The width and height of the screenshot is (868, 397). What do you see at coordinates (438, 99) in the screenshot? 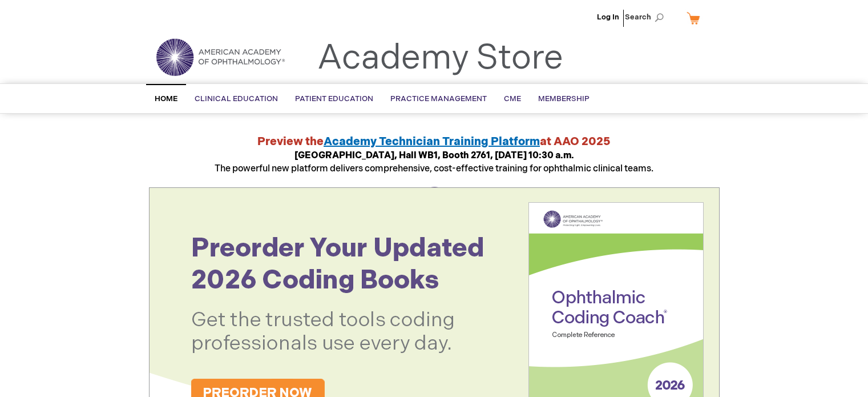
I see `span: Practice Management` at bounding box center [438, 99].